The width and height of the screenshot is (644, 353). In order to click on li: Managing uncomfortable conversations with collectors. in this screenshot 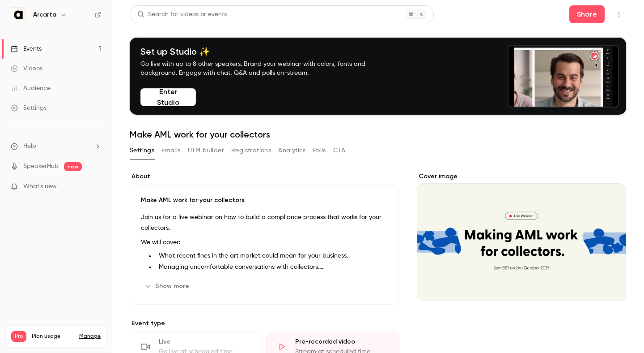, I will do `click(271, 267)`.